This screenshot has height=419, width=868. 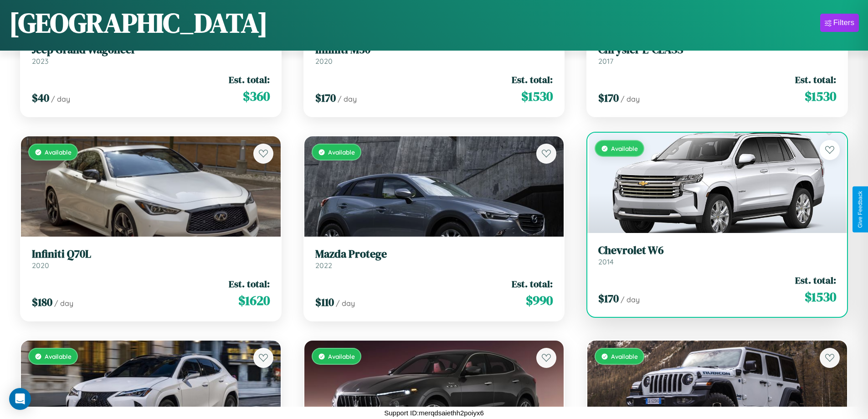 What do you see at coordinates (151, 258) in the screenshot?
I see `a: Infiniti Q70L2020` at bounding box center [151, 258].